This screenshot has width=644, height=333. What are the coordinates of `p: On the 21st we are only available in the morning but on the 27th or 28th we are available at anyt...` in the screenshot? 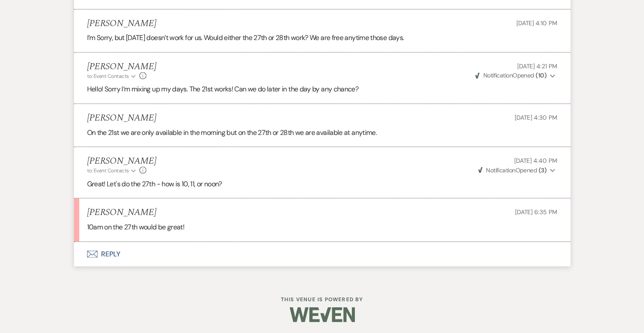 It's located at (322, 133).